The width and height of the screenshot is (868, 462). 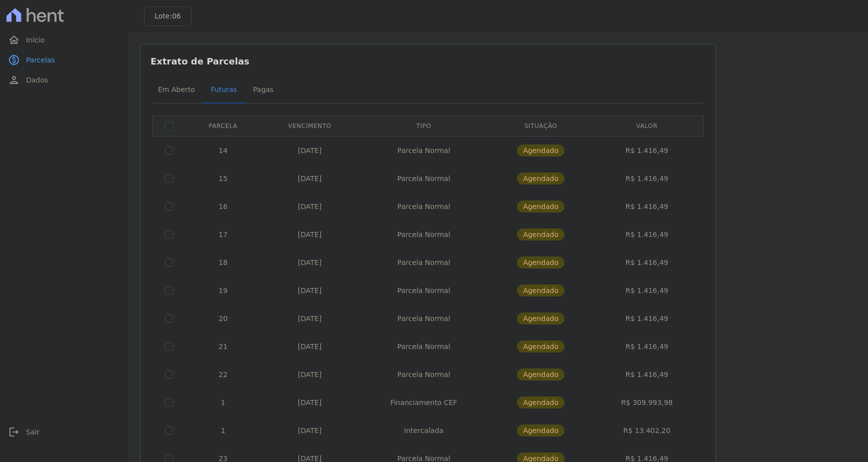 I want to click on span: Dados, so click(x=37, y=80).